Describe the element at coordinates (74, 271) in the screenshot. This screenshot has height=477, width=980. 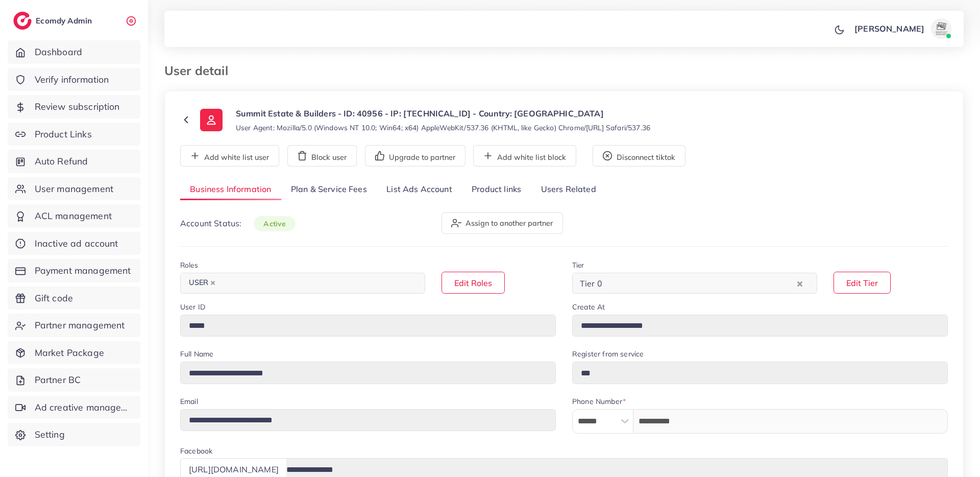
I see `a: Payment management` at that location.